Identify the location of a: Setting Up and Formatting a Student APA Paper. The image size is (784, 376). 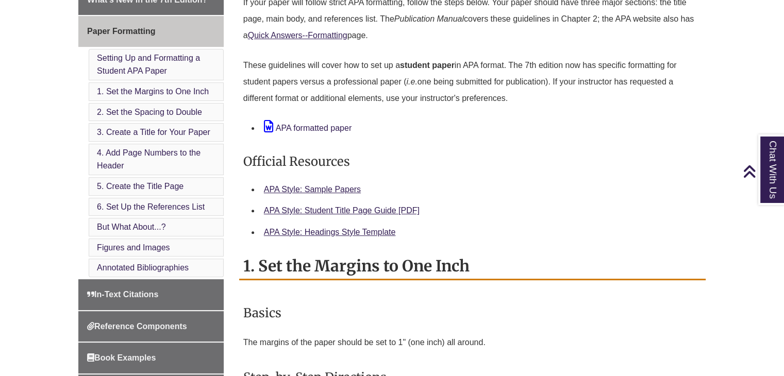
(148, 64).